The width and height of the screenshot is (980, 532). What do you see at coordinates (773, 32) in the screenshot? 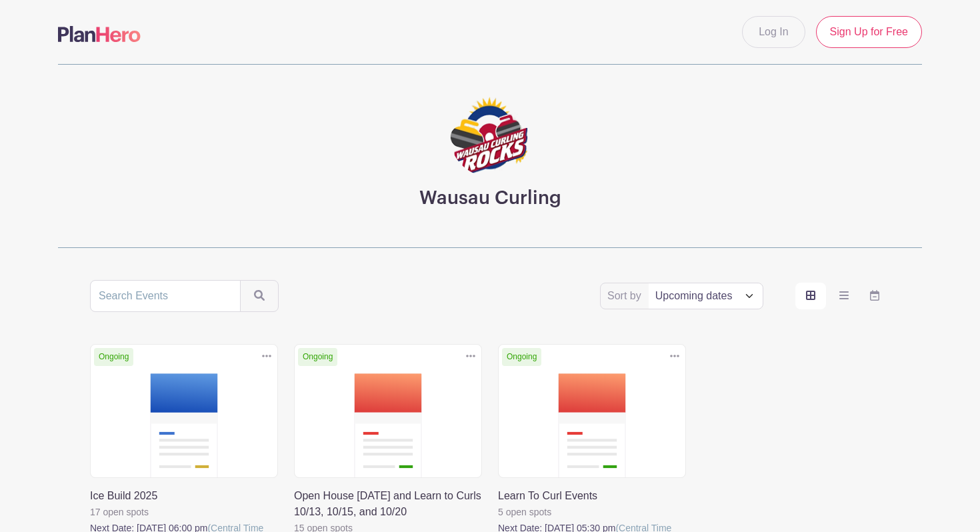
I see `a: Log In` at bounding box center [773, 32].